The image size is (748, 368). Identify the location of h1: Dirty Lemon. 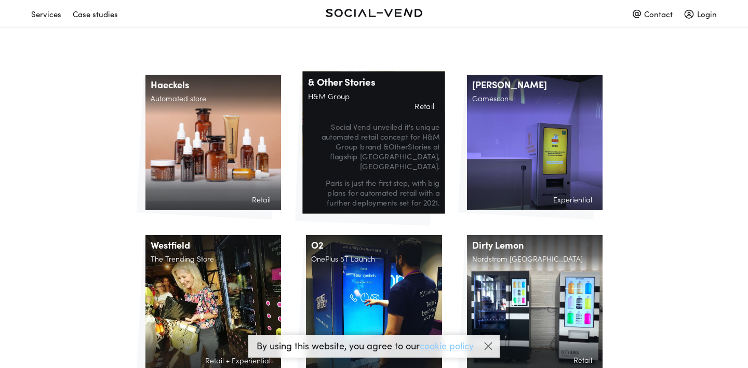
(534, 245).